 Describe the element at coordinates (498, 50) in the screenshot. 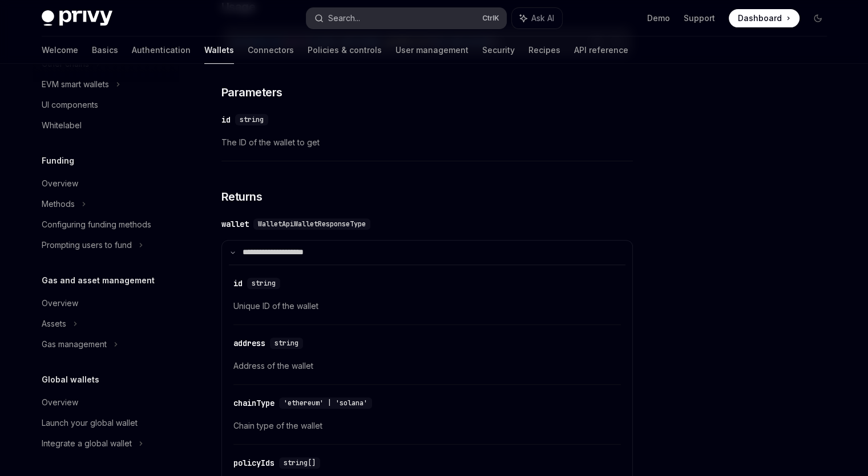

I see `a: Security` at that location.